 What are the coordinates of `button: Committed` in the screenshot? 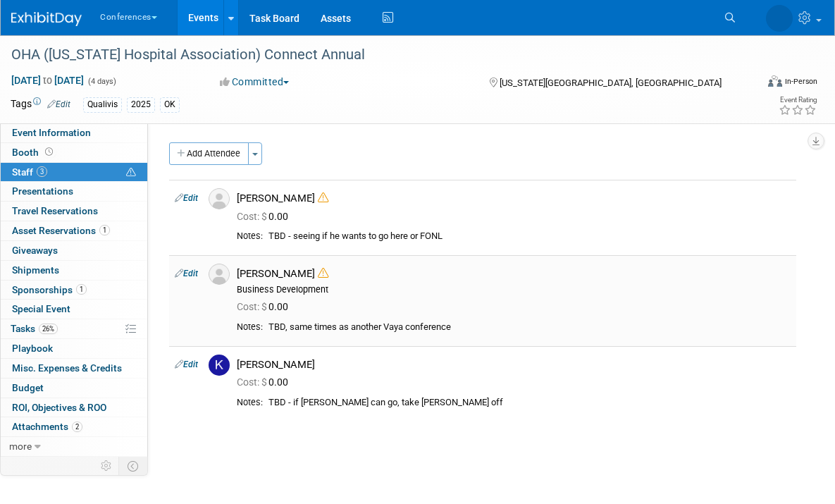 It's located at (254, 82).